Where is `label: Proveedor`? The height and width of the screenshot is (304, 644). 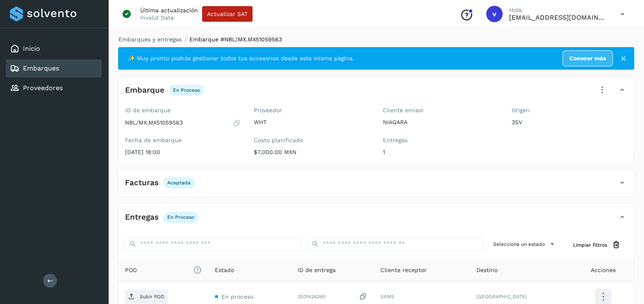 label: Proveedor is located at coordinates (311, 110).